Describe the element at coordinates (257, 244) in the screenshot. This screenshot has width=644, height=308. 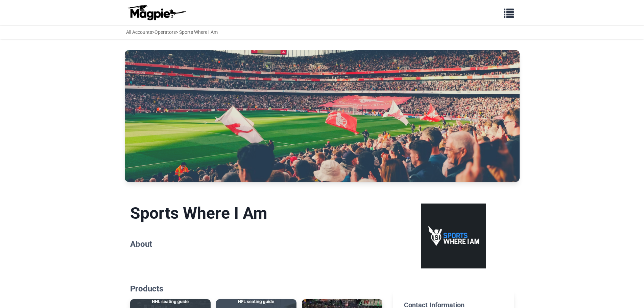
I see `h2: About` at that location.